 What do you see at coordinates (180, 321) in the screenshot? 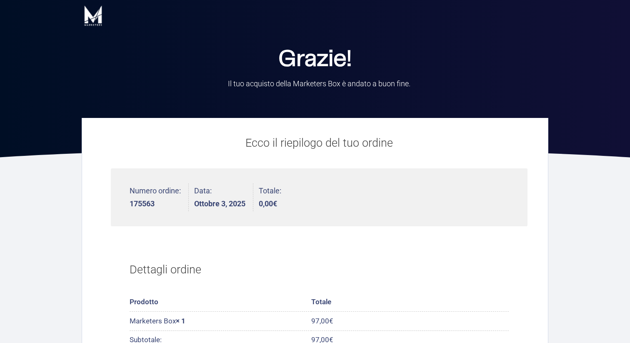
I see `strong: × 1` at bounding box center [180, 321].